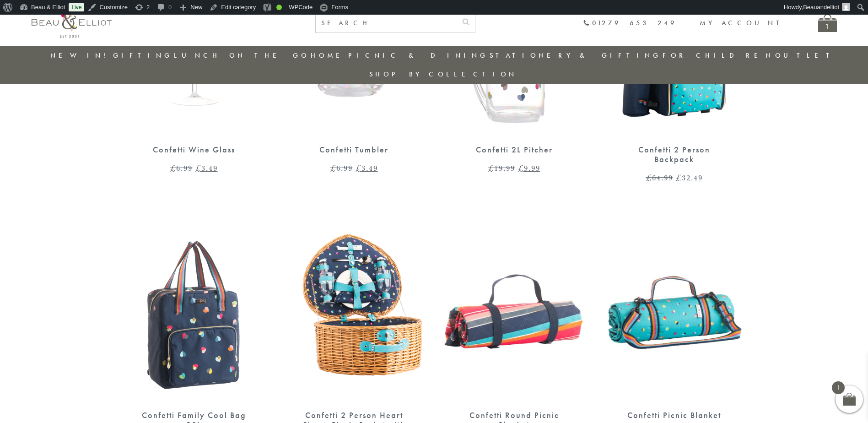 This screenshot has width=868, height=423. I want to click on img: Confetti Picnic Blanket, so click(674, 310).